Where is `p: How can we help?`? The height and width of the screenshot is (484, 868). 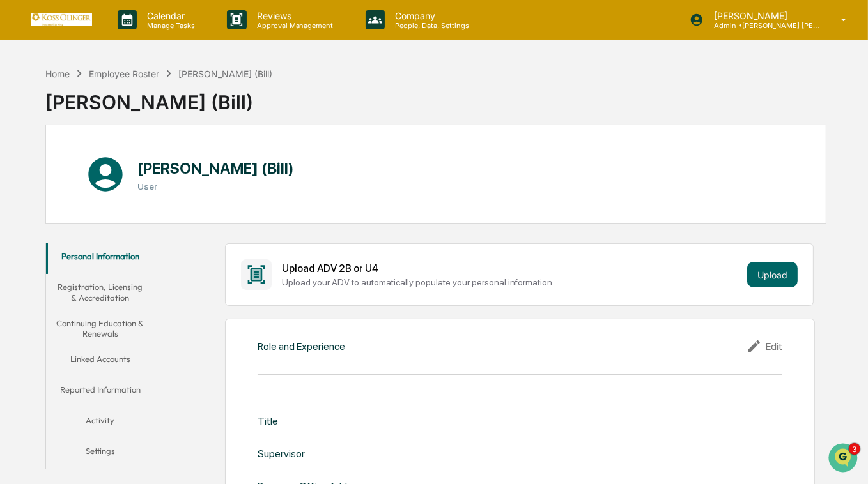
p: How can we help? is located at coordinates (122, 36).